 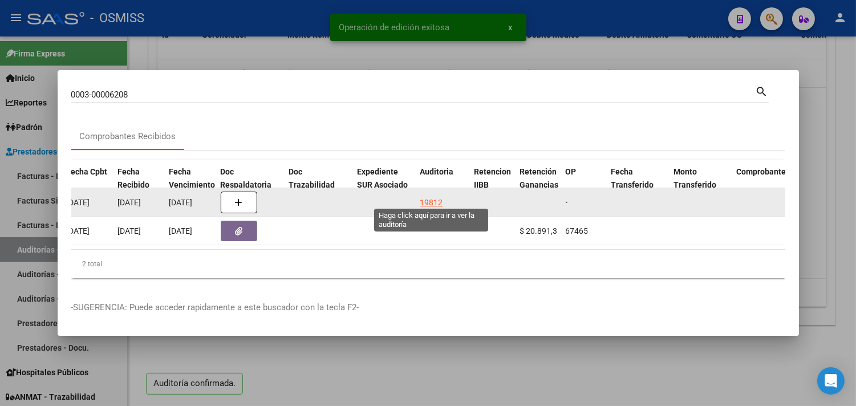 What do you see at coordinates (311, 178) in the screenshot?
I see `span: Doc Trazabilidad` at bounding box center [311, 178].